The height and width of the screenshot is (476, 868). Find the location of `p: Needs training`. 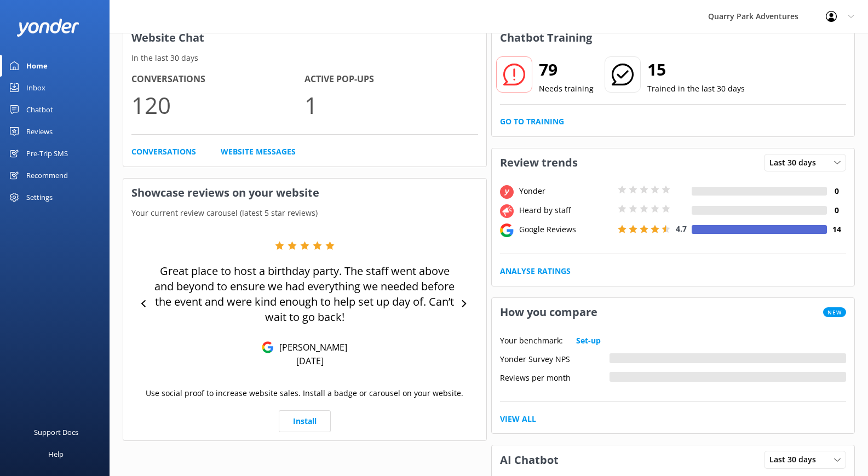

p: Needs training is located at coordinates (566, 89).